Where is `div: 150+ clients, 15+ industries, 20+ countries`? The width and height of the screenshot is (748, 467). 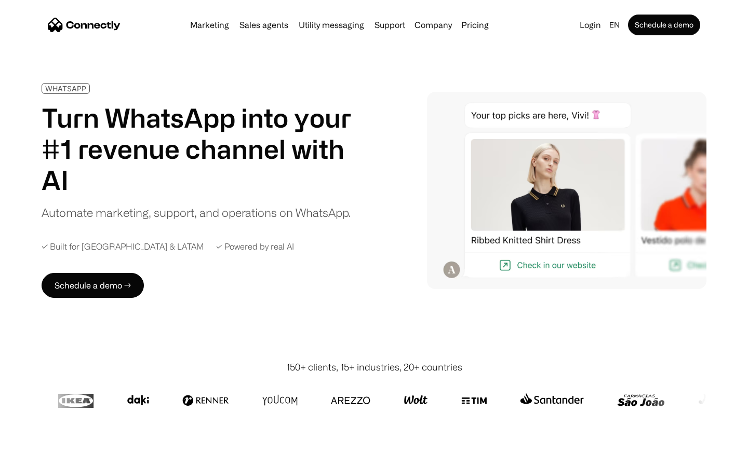 div: 150+ clients, 15+ industries, 20+ countries is located at coordinates (374, 367).